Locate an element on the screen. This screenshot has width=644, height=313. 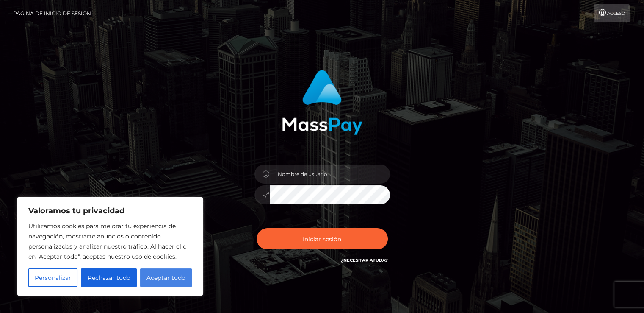
button: Aceptar todo is located at coordinates (166, 278).